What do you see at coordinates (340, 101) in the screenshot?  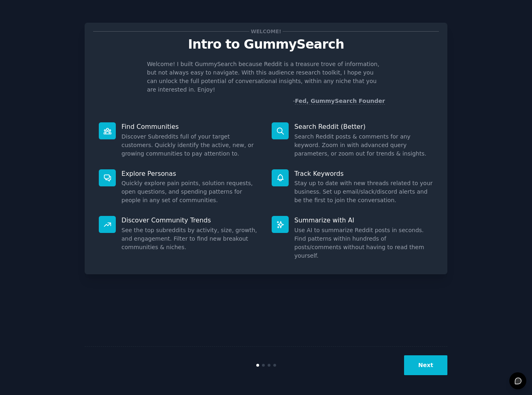 I see `a: Fed, GummySearch Founder` at bounding box center [340, 101].